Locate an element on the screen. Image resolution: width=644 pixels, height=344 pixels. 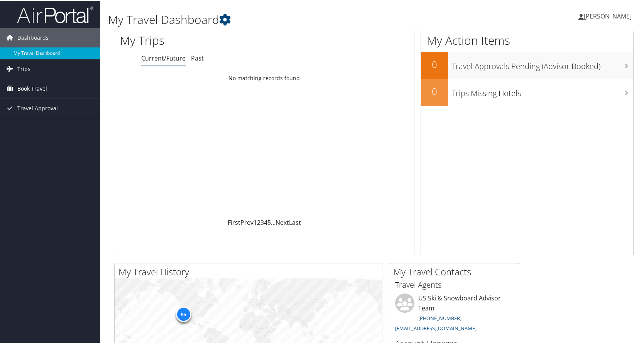
h1: My Trips is located at coordinates (202, 40).